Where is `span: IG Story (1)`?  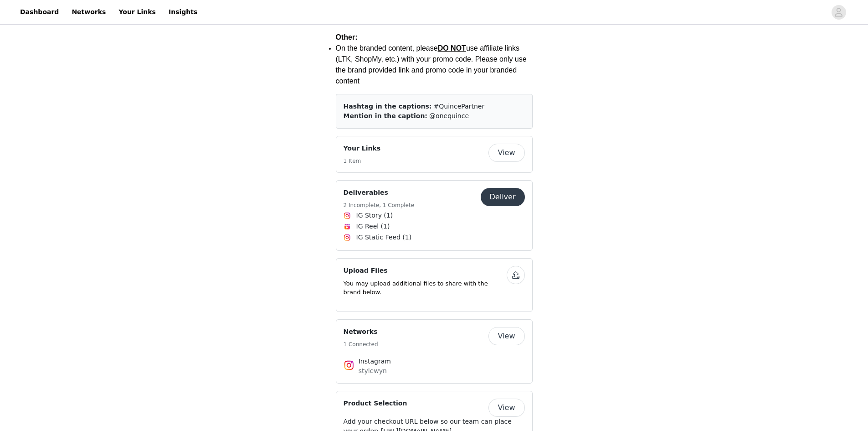 span: IG Story (1) is located at coordinates (375, 216).